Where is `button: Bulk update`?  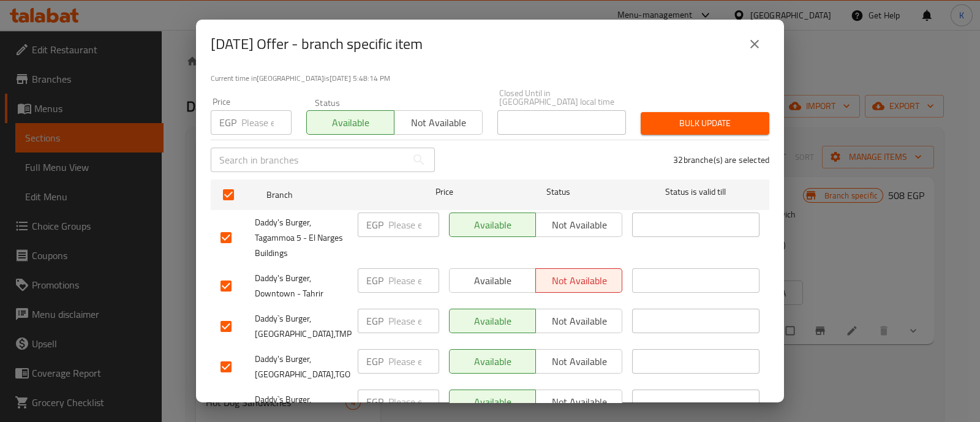
button: Bulk update is located at coordinates (705, 123).